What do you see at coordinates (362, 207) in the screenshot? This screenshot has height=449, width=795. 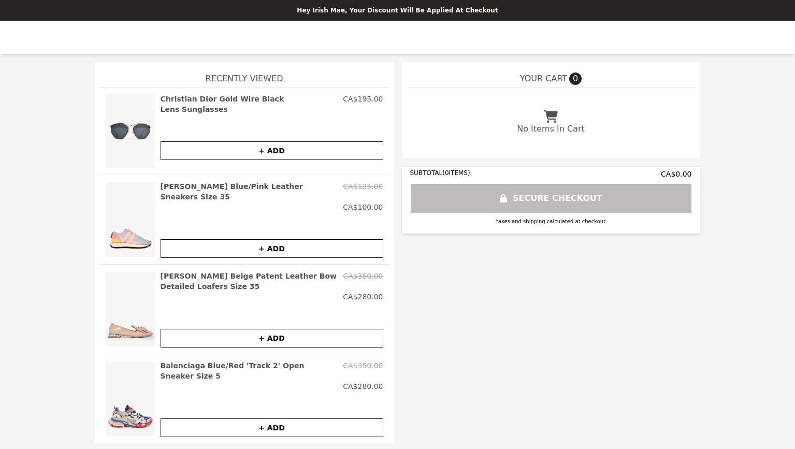 I see `p: CA$100.00` at bounding box center [362, 207].